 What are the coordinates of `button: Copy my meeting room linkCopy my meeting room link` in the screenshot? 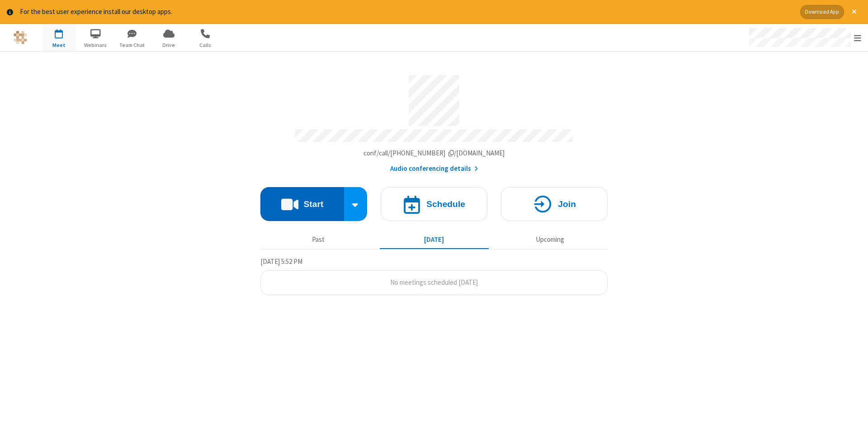 It's located at (434, 153).